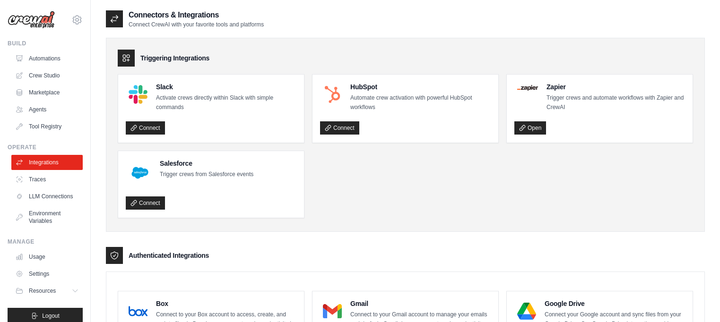  I want to click on h2: Connectors & Integrations, so click(196, 15).